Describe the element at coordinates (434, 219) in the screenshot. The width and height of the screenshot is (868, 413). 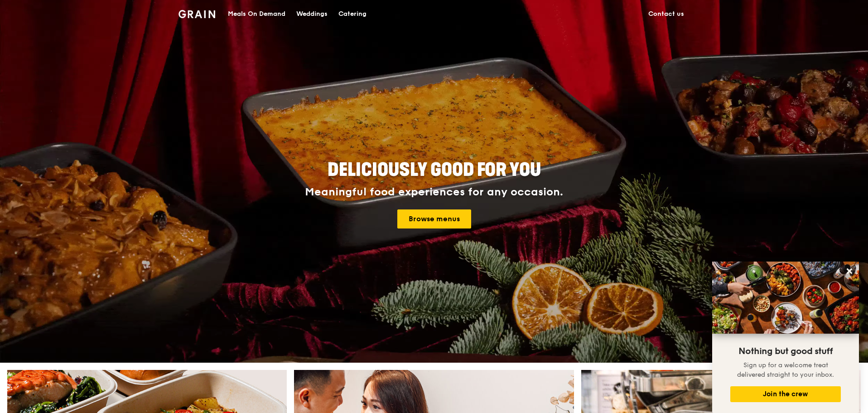
I see `a: Browse menus` at that location.